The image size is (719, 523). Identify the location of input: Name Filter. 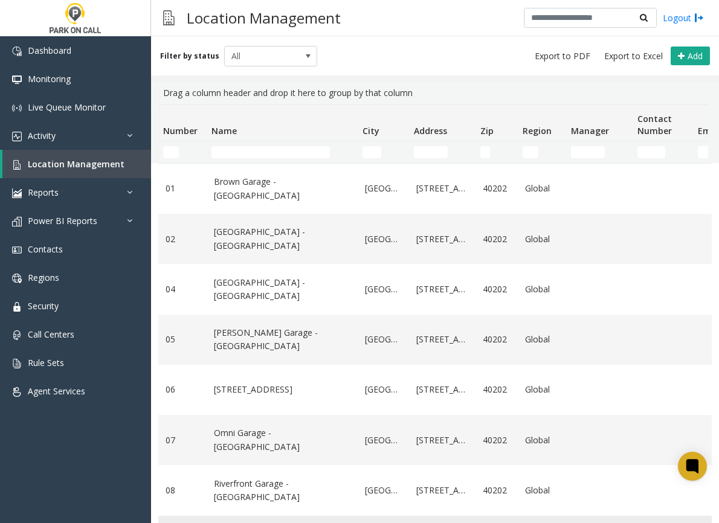
(271, 152).